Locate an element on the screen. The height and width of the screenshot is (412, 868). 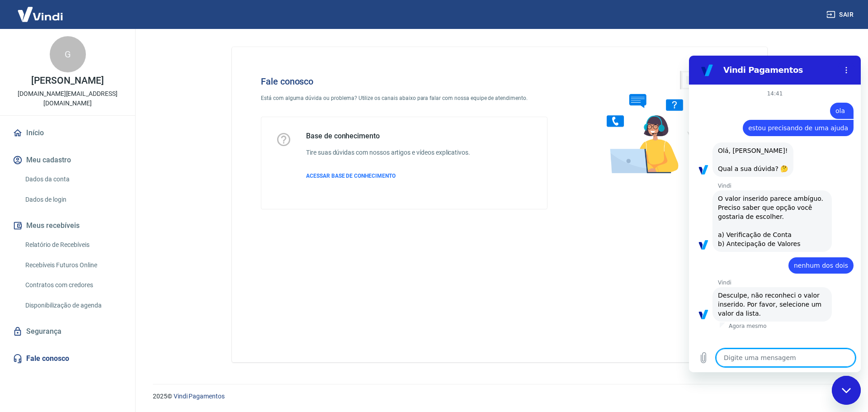
span: estou precisando de uma ajuda is located at coordinates (109, 72).